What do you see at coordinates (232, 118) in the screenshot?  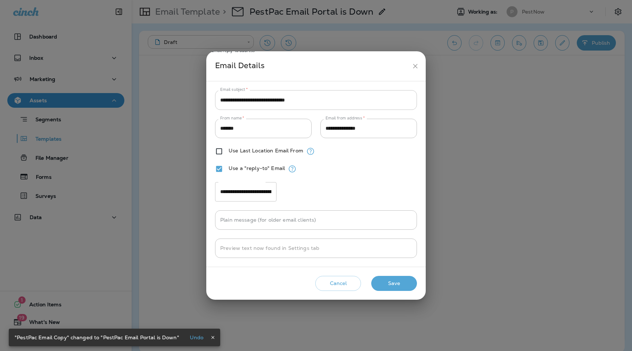 I see `label: From name` at bounding box center [232, 118].